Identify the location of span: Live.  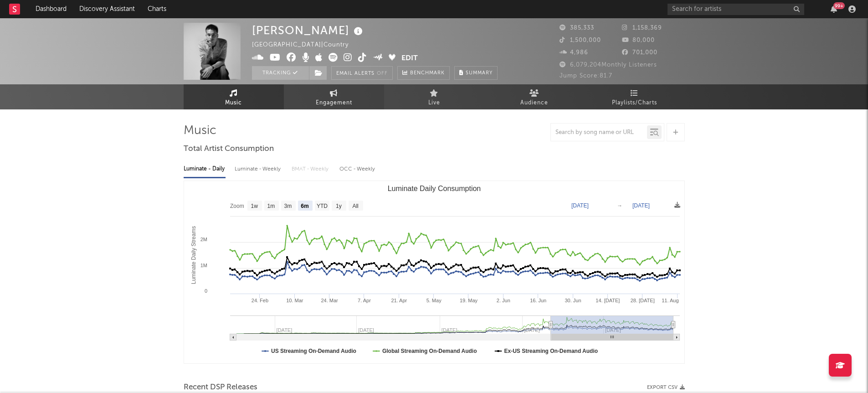
(434, 103).